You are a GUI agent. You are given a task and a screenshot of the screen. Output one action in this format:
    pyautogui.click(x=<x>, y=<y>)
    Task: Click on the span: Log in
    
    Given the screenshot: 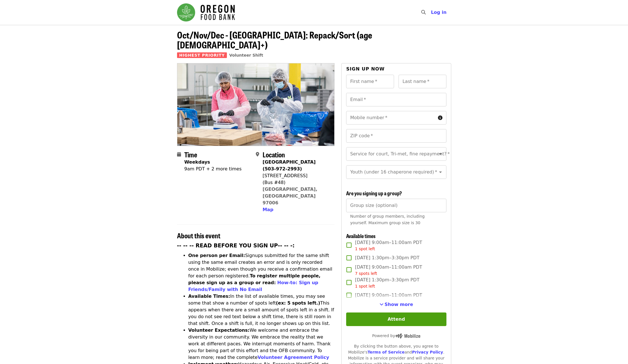 What is the action you would take?
    pyautogui.click(x=438, y=12)
    